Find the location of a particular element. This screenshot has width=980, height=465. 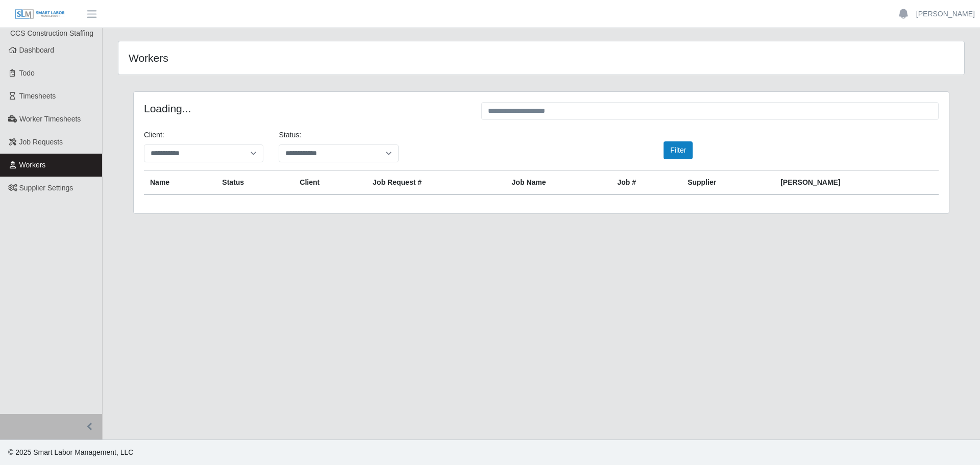

span: Dashboard is located at coordinates (37, 50).